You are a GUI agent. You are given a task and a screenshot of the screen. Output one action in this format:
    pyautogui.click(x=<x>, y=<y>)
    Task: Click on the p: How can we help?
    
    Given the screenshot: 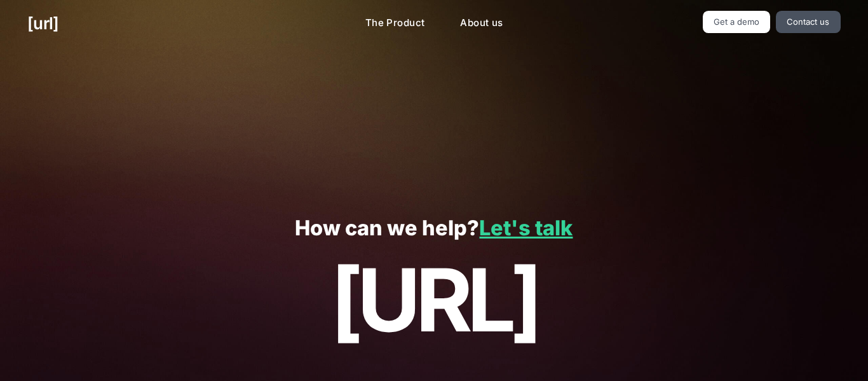 What is the action you would take?
    pyautogui.click(x=433, y=228)
    